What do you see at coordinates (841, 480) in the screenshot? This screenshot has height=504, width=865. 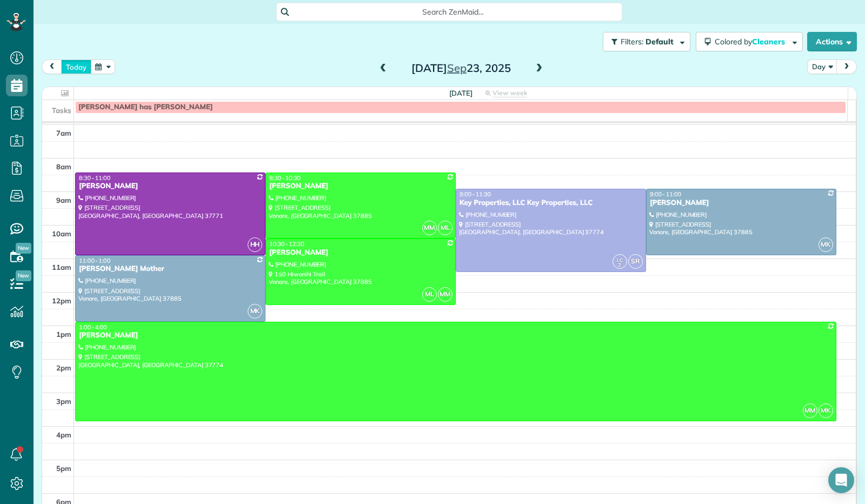 I see `div: Open Intercom Messenger` at bounding box center [841, 480].